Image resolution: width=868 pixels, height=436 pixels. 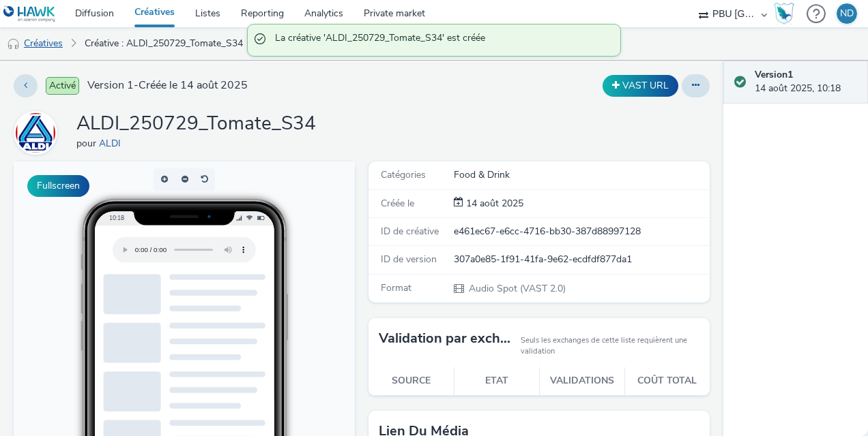 I want to click on span: Catégories, so click(x=403, y=175).